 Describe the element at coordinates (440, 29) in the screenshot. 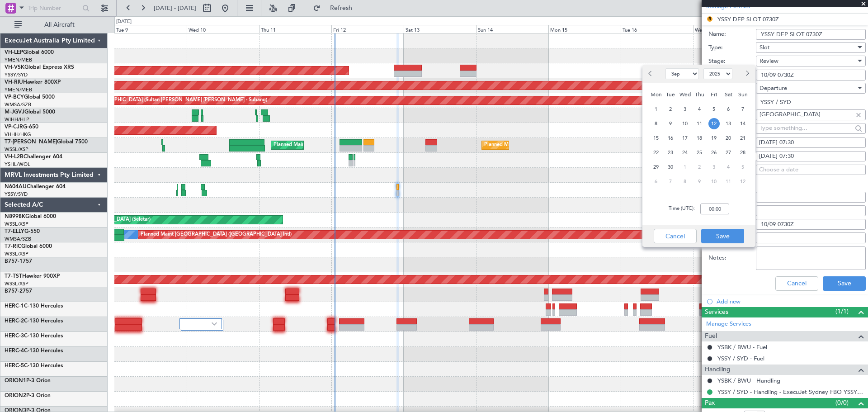

I see `div: Sat 13` at that location.